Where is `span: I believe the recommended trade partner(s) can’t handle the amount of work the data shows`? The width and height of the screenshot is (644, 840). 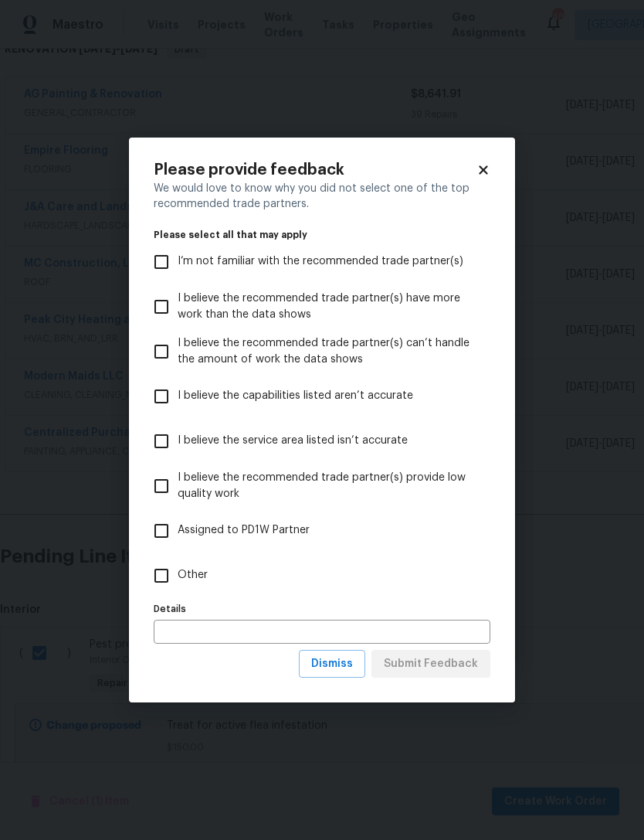 span: I believe the recommended trade partner(s) can’t handle the amount of work the data shows is located at coordinates (328, 352).